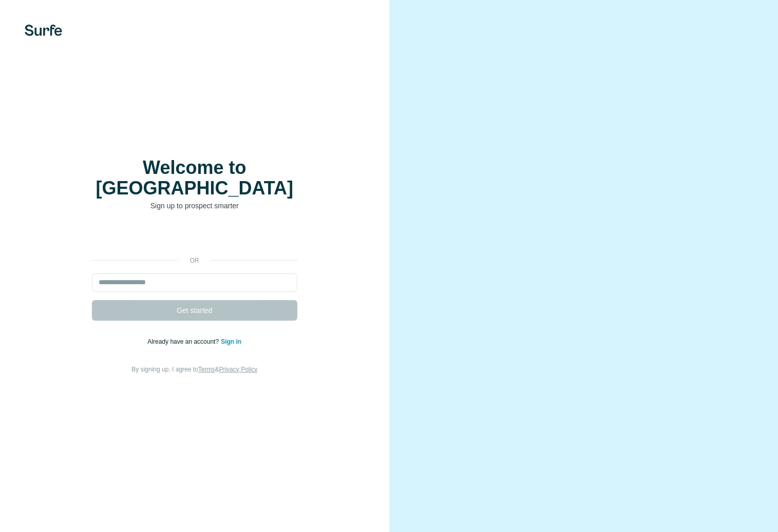 The width and height of the screenshot is (778, 532). What do you see at coordinates (194, 206) in the screenshot?
I see `p: Sign up to prospect smarter` at bounding box center [194, 206].